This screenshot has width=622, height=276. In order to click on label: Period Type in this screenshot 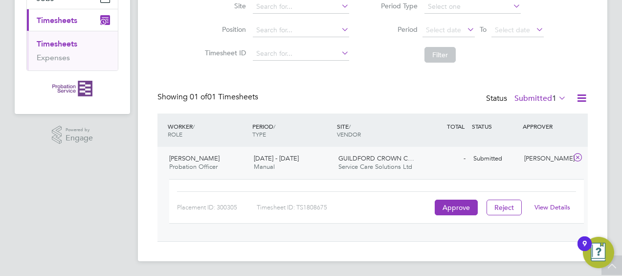, I will do `click(395, 6)`.